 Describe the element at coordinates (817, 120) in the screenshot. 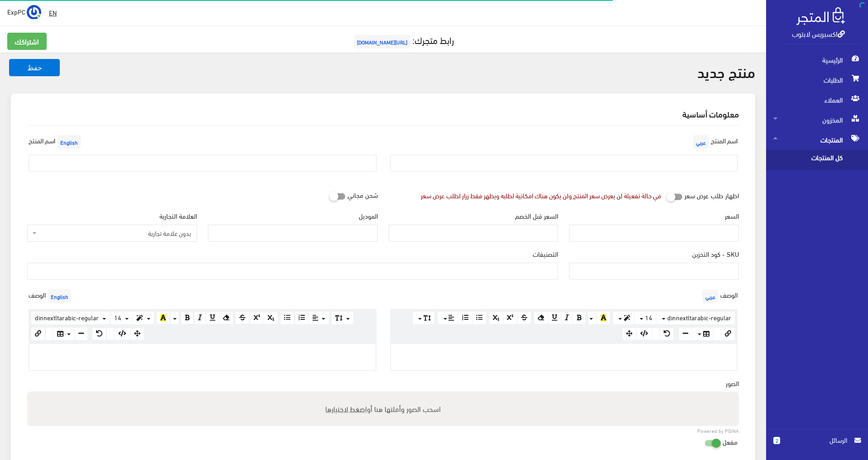

I see `a: المخزون` at that location.